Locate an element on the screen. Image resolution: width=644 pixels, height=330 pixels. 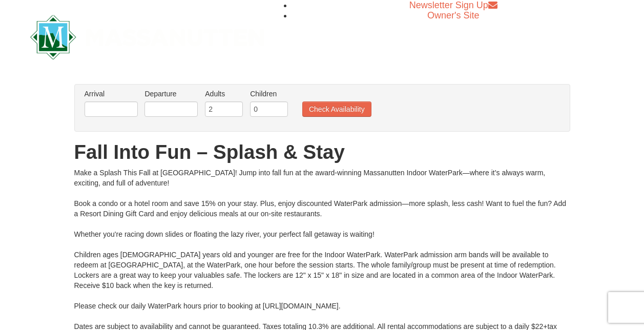
button: Check Availability is located at coordinates (337, 109).